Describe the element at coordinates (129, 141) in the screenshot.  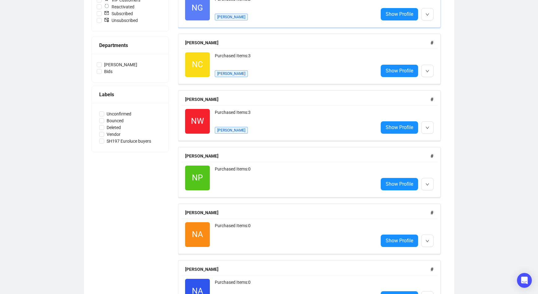
I see `span: SH197 Euroluce buyers` at that location.